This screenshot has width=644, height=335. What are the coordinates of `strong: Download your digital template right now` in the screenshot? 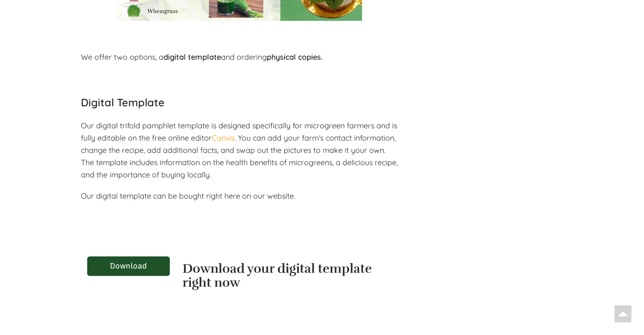 It's located at (277, 276).